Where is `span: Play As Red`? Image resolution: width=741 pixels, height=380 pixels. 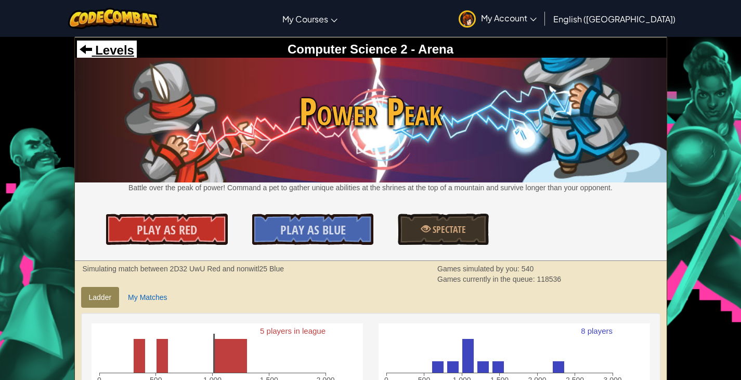 span: Play As Red is located at coordinates (167, 230).